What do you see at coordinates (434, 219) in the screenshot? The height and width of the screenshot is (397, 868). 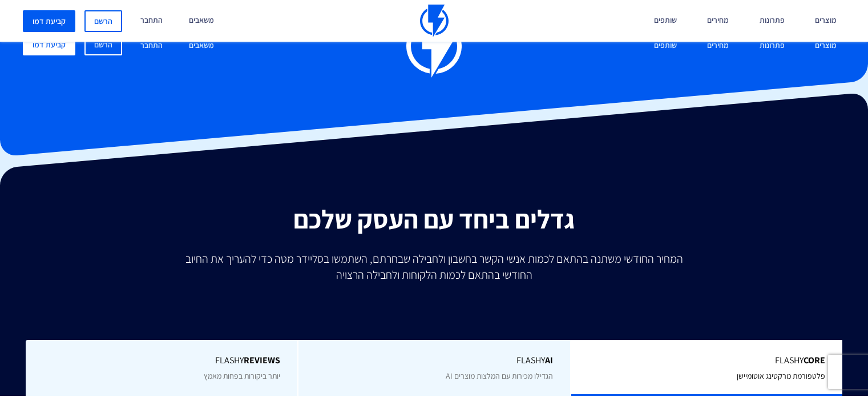 I see `h2: גדלים ביחד עם העסק שלכם` at bounding box center [434, 219].